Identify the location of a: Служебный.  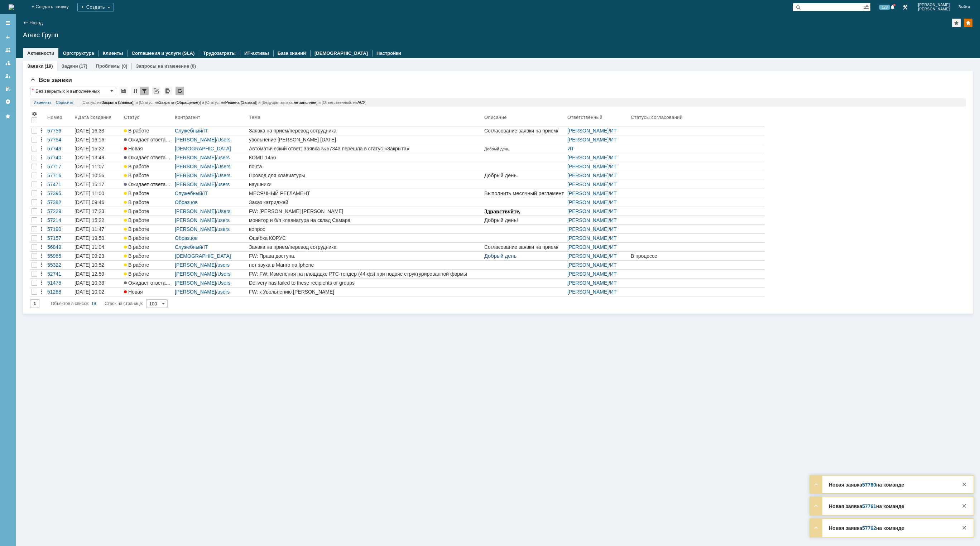
(189, 131).